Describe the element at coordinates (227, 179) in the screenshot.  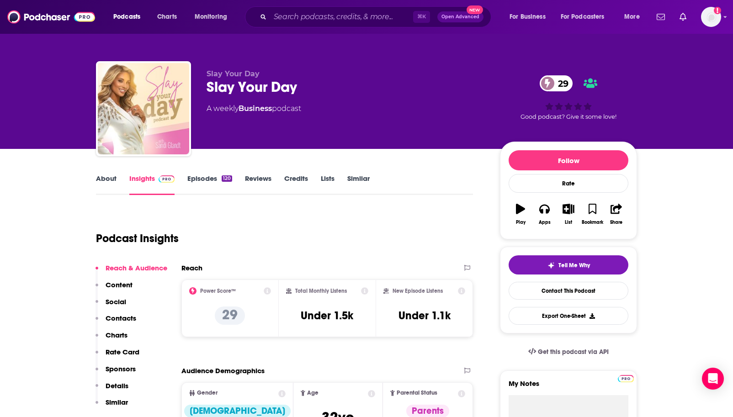
I see `div: 120` at that location.